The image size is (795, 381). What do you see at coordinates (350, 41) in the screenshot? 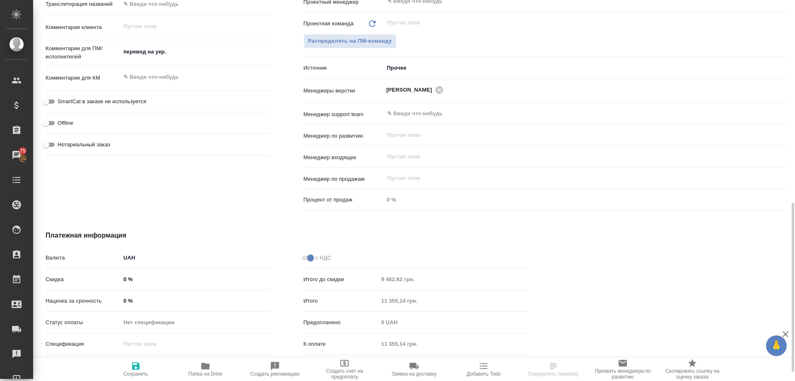
I see `button: Распределить на ПМ-команду` at bounding box center [350, 41].